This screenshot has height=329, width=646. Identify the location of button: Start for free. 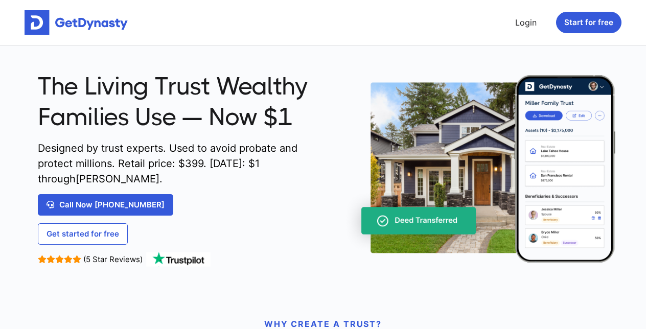
(589, 22).